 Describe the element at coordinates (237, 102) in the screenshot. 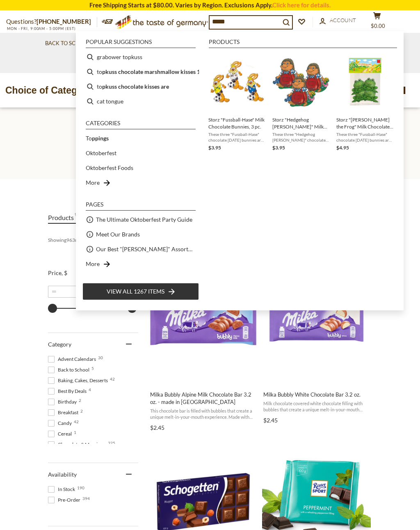

I see `a: Storz Fussball-HaseStorz "Fussball-Hase" Milk Chocolate Bunnies, 3 pc.These three "Fussball-Hase"...` at that location.